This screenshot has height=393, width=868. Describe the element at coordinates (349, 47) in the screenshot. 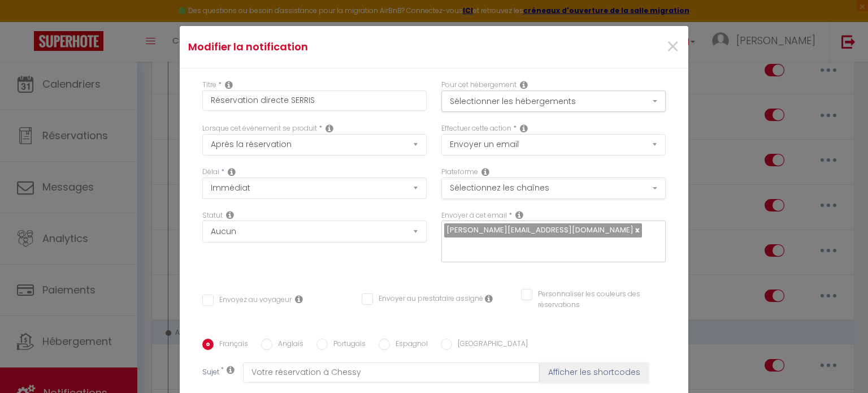

I see `h4: Modifier la notification` at that location.